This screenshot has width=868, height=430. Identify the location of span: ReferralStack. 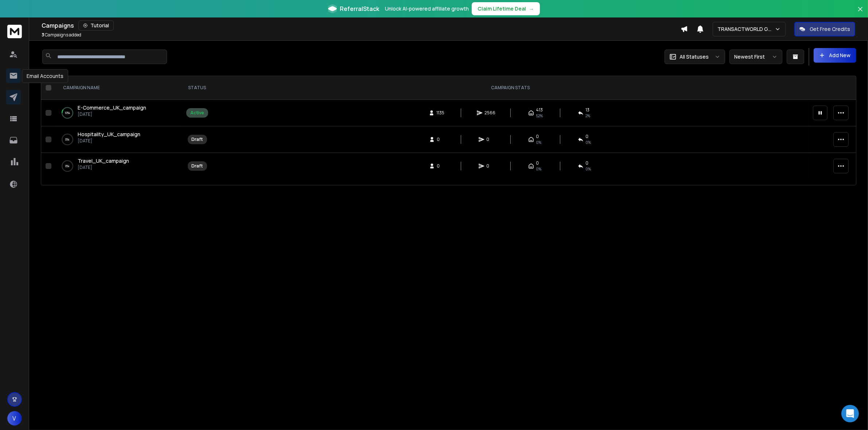
(359, 9).